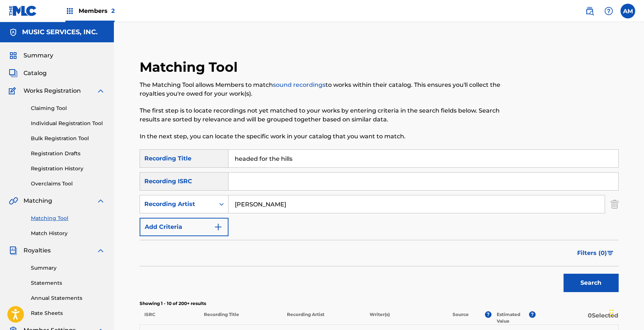  I want to click on img: search, so click(590, 11).